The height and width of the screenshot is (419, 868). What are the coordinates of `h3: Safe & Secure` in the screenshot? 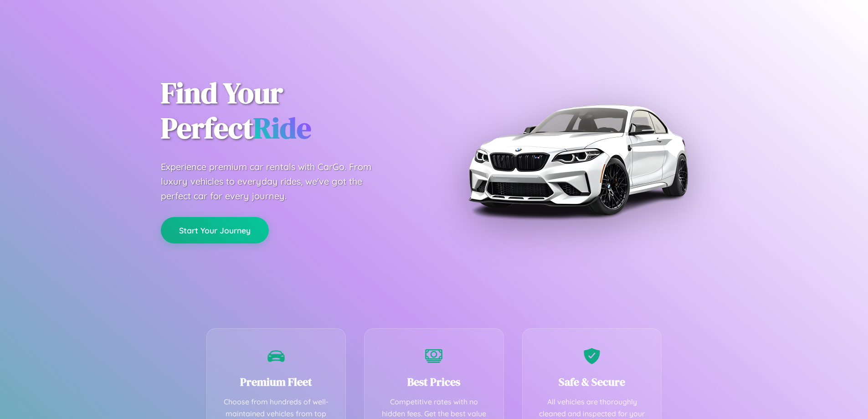 It's located at (592, 382).